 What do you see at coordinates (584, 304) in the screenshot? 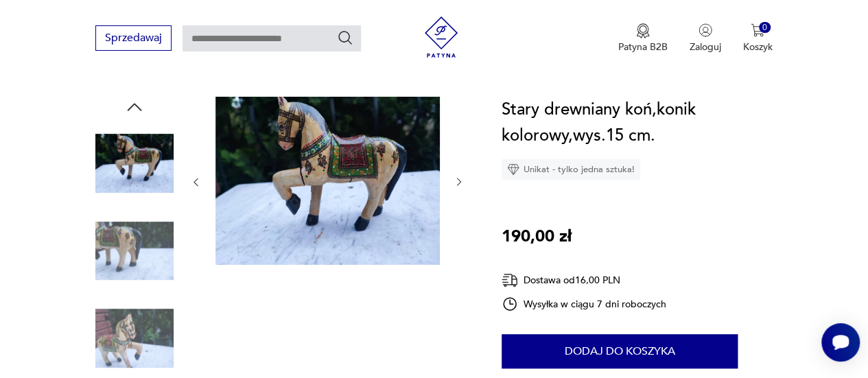
I see `div: Wysyłka w ciągu 7 dni roboczych` at bounding box center [584, 304].